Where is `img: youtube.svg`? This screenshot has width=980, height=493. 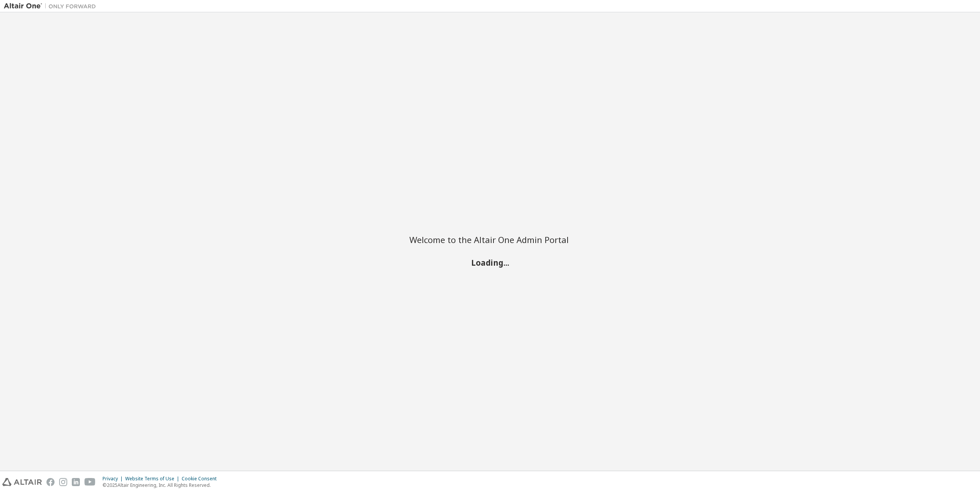 img: youtube.svg is located at coordinates (90, 482).